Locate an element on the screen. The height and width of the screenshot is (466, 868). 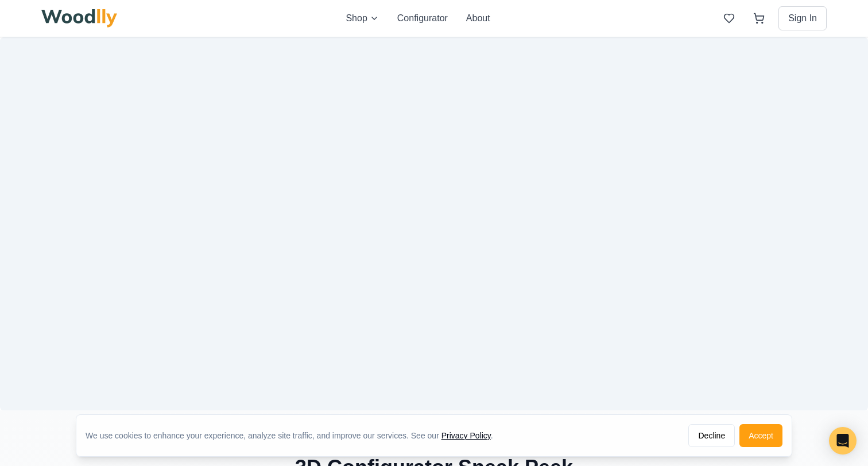
div: We use cookies to enhance your experience, analyze site traffic, and improve our services. See our . is located at coordinates (294, 436).